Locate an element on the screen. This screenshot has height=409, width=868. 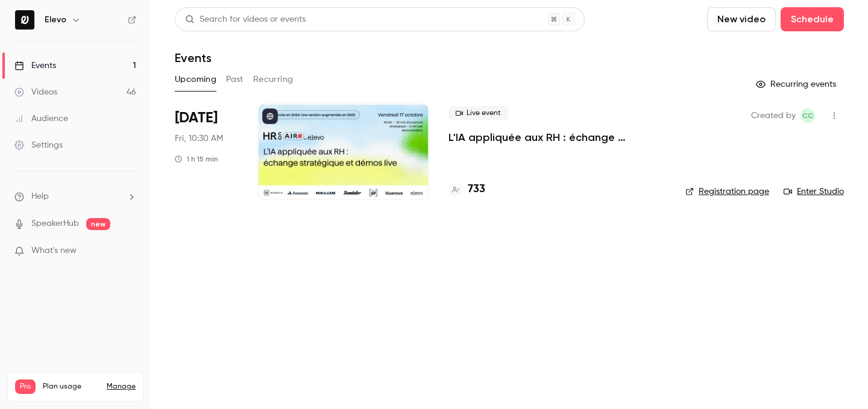
span: Help is located at coordinates (40, 196).